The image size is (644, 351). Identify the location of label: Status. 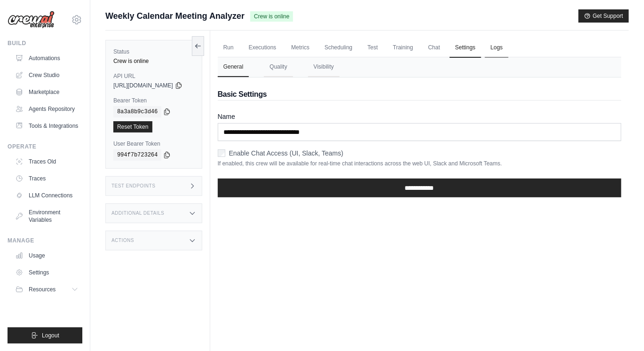
(154, 51).